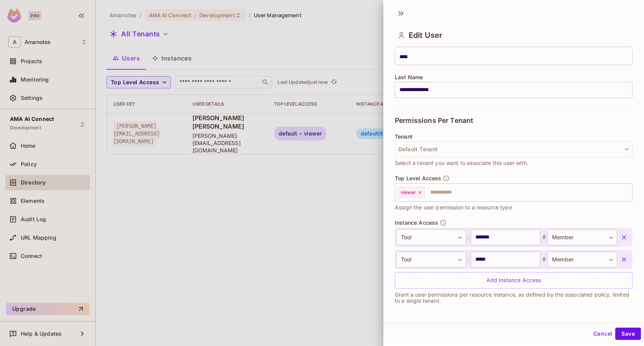  What do you see at coordinates (425, 35) in the screenshot?
I see `span: Edit User` at bounding box center [425, 35].